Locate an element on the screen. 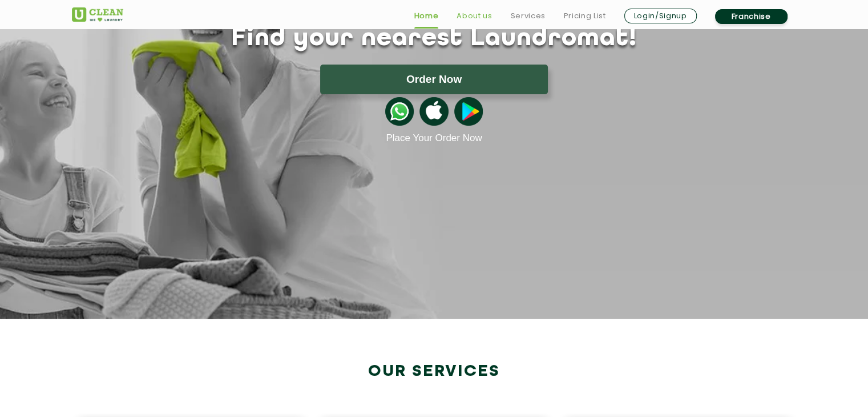 This screenshot has height=417, width=868. a: About us is located at coordinates (474, 16).